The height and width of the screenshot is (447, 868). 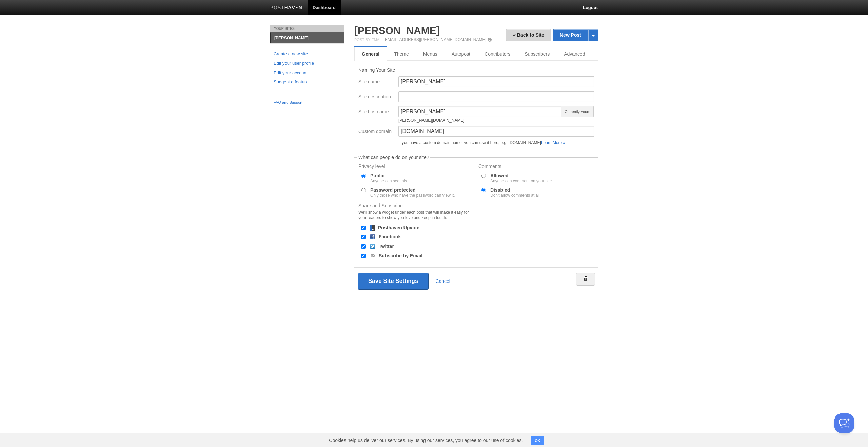 What do you see at coordinates (377, 70) in the screenshot?
I see `legend: Naming Your Site` at bounding box center [377, 70].